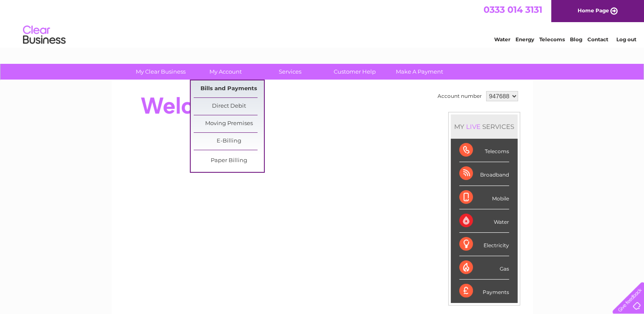 This screenshot has height=314, width=644. What do you see at coordinates (484, 221) in the screenshot?
I see `div: Water` at bounding box center [484, 221].